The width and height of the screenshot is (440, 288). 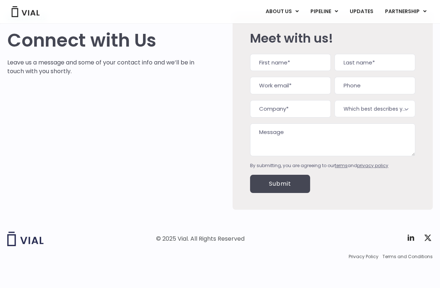 I want to click on a: privacy policy, so click(x=373, y=165).